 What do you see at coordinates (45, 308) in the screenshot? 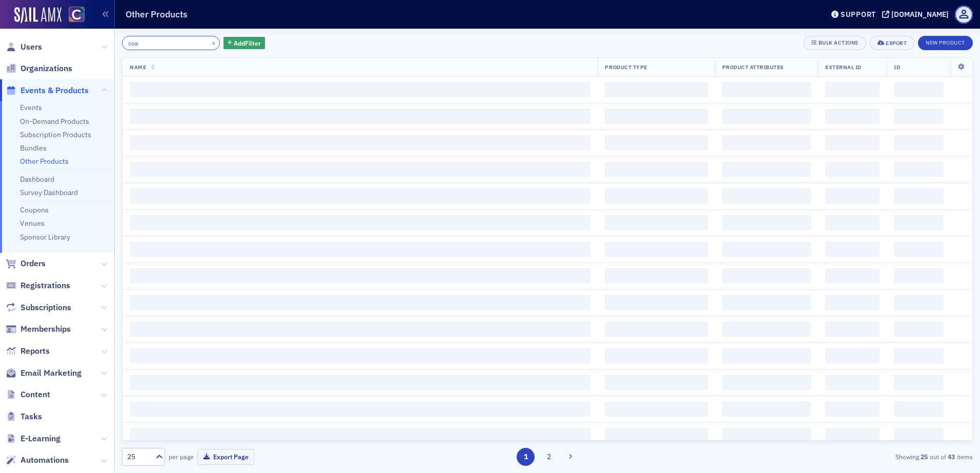
I see `span: Subscriptions` at bounding box center [45, 308].